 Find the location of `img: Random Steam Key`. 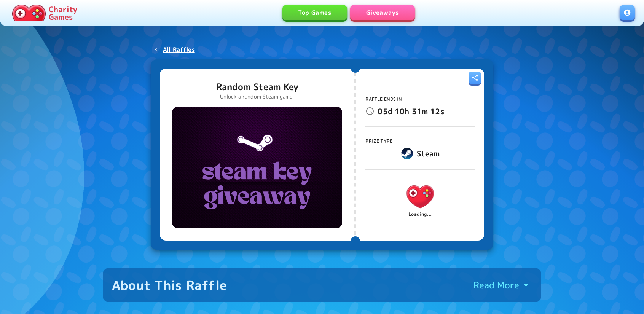

img: Random Steam Key is located at coordinates (257, 168).